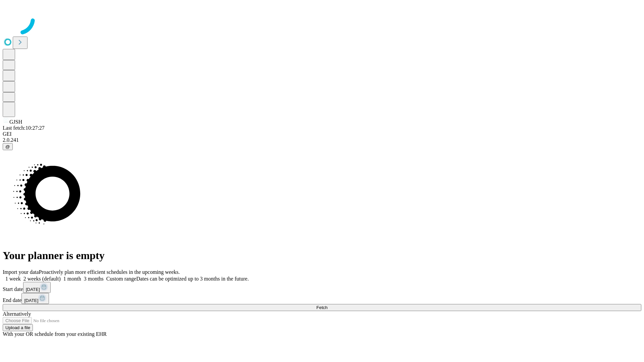 The image size is (644, 362). What do you see at coordinates (21, 272) in the screenshot?
I see `span: Import your data` at bounding box center [21, 272].